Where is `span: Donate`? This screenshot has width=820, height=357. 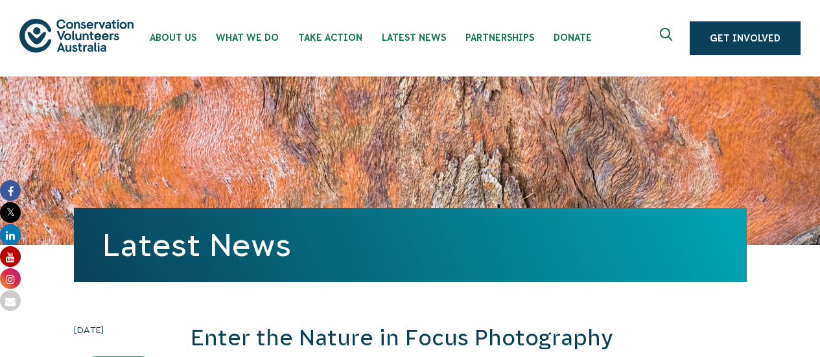 span: Donate is located at coordinates (573, 38).